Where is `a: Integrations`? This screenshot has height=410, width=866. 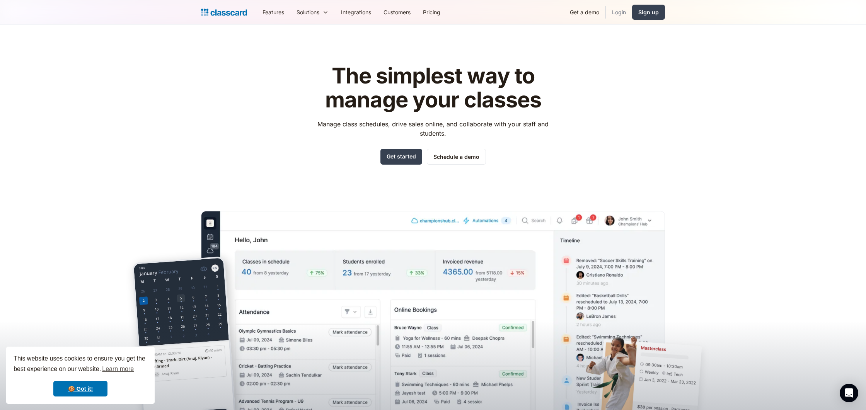
a: Integrations is located at coordinates (356, 12).